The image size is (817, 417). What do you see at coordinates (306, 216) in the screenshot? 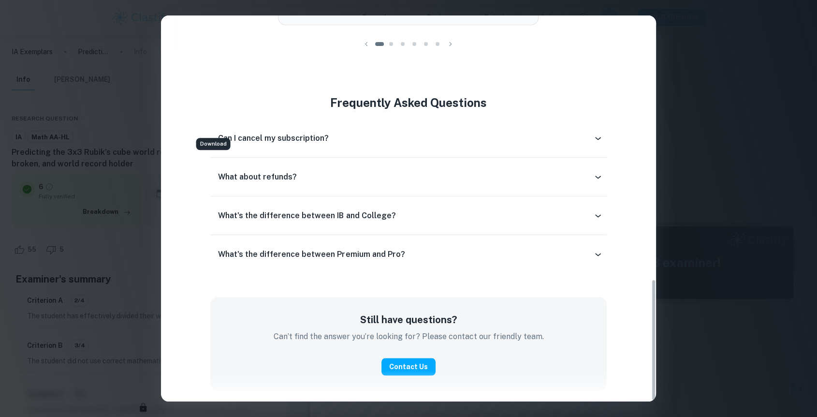
I see `h6: What's the difference between IB and College?` at bounding box center [306, 216].